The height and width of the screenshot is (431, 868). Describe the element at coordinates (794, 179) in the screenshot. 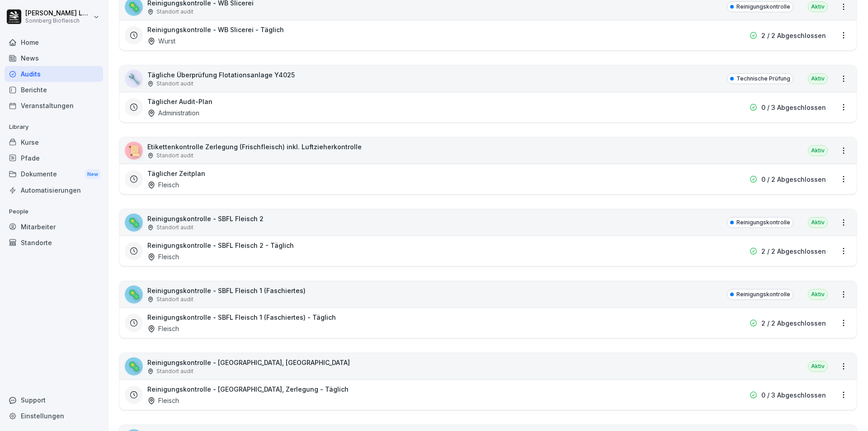

I see `p: 0 / 2 Abgeschlossen` at that location.